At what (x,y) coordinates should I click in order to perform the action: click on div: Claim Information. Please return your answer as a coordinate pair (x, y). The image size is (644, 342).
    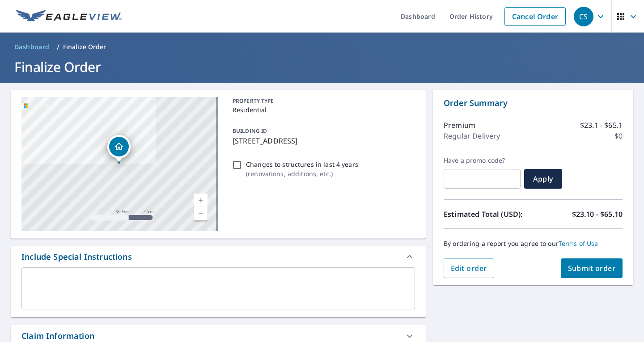
    Looking at the image, I should click on (57, 336).